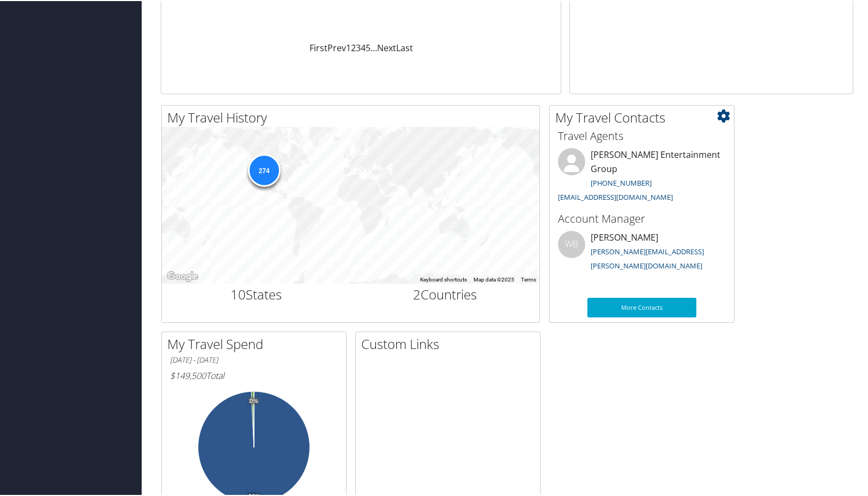 Image resolution: width=868 pixels, height=496 pixels. What do you see at coordinates (183, 276) in the screenshot?
I see `a: Open this area in Google Maps (opens a new window)` at bounding box center [183, 276].